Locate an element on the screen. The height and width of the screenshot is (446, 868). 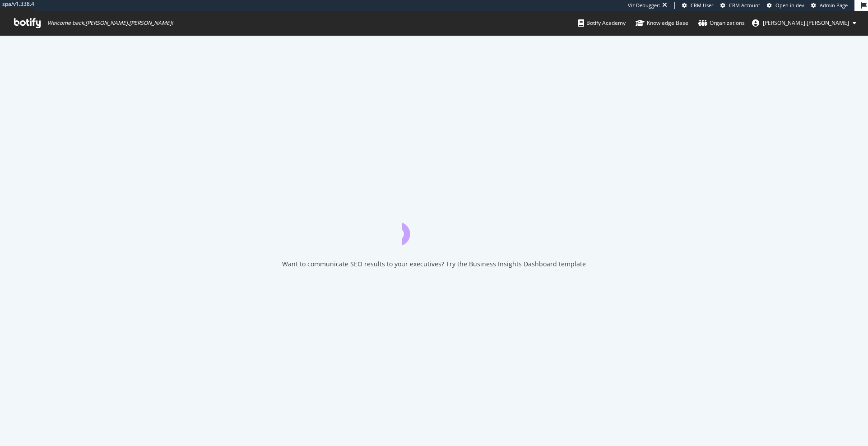
a: Botify Academy is located at coordinates (601, 23).